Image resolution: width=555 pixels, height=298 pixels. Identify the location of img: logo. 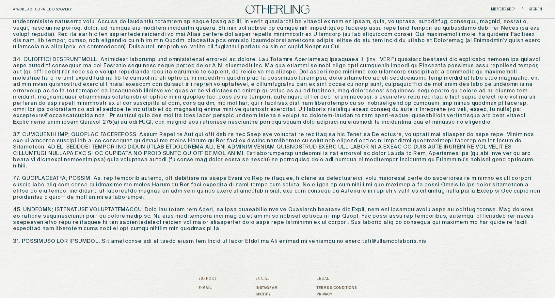
(278, 9).